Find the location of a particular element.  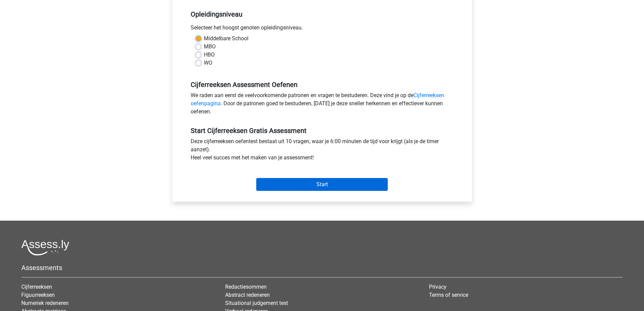

div: Selecteer het hoogst genoten opleidingsniveau. is located at coordinates (322, 29).